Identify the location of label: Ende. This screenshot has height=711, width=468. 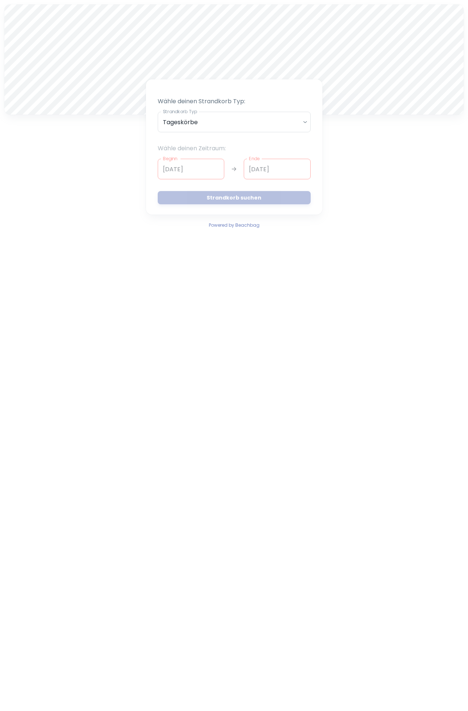
(254, 158).